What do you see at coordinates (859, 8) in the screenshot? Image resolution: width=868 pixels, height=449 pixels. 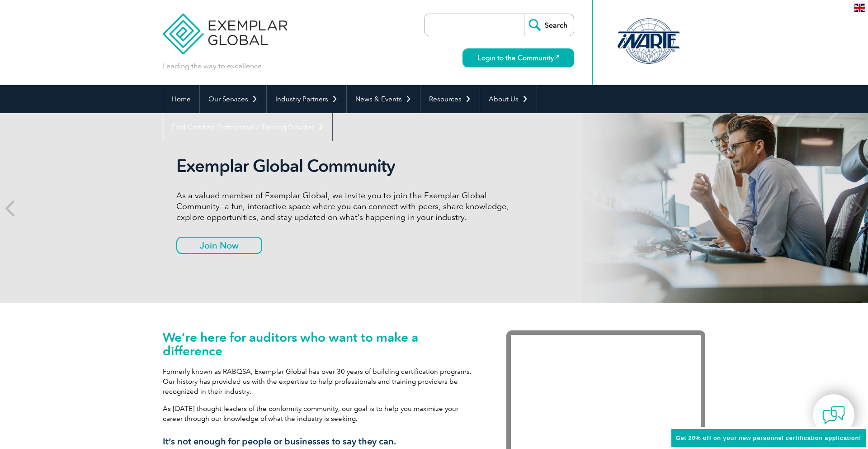 I see `img: en` at bounding box center [859, 8].